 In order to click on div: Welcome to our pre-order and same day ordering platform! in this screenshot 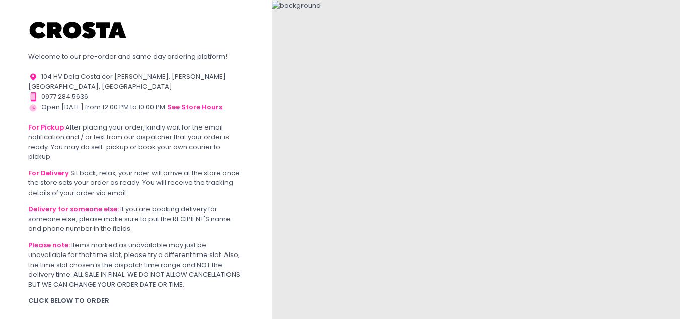, I will do `click(136, 57)`.